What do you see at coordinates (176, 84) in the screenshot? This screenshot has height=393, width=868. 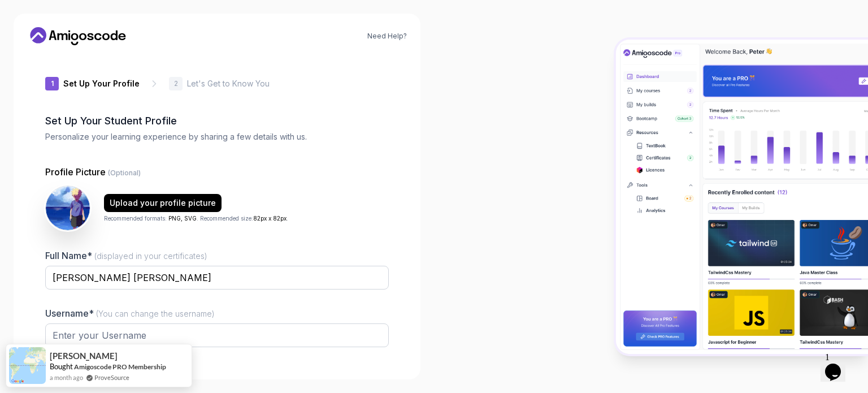 I see `p: 2` at bounding box center [176, 84].